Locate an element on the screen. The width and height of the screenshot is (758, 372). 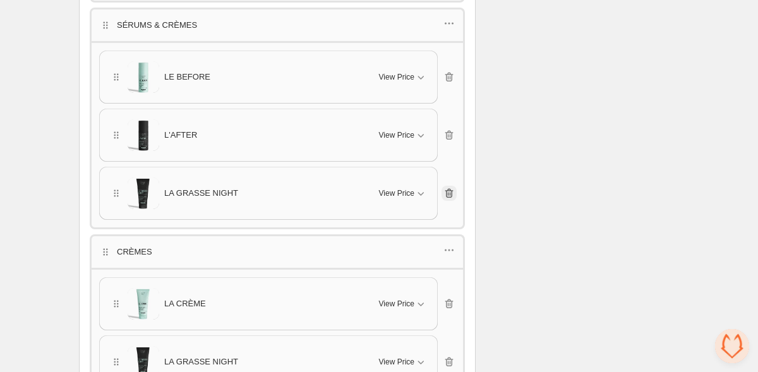
img: LA CRÈME is located at coordinates (143, 303).